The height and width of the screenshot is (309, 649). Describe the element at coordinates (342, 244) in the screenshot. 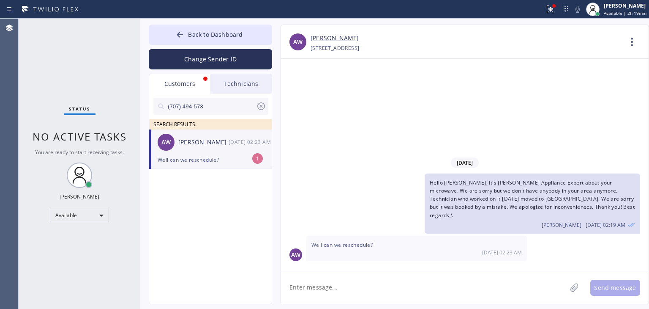

I see `span: Well can we reschedule?` at that location.